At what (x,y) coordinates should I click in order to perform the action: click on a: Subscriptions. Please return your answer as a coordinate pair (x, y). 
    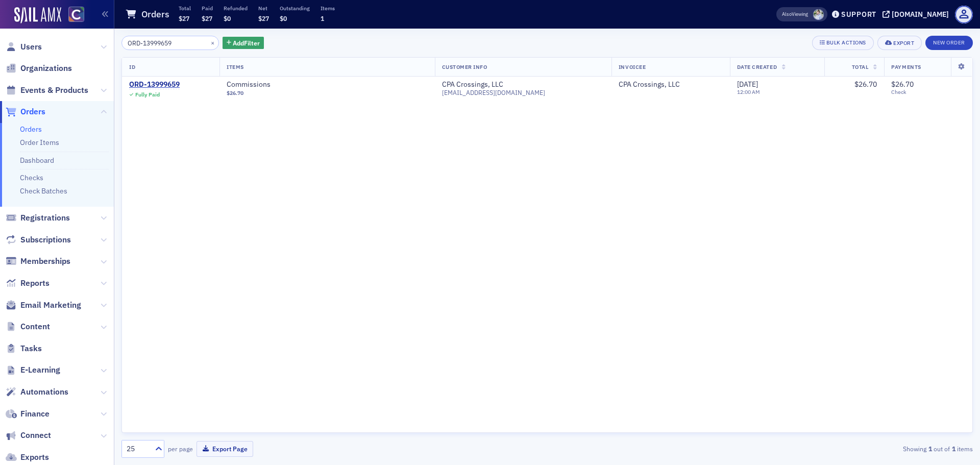
    Looking at the image, I should click on (38, 239).